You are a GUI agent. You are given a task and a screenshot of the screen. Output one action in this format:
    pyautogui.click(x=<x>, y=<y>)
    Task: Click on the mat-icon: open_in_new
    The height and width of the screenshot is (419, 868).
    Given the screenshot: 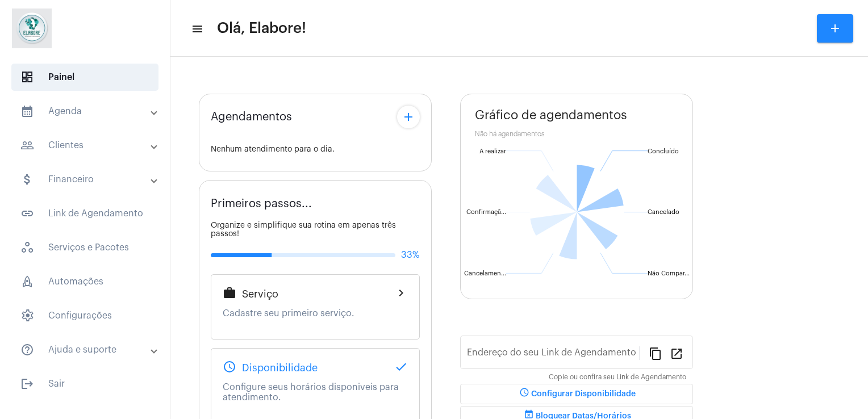 What is the action you would take?
    pyautogui.click(x=676, y=353)
    